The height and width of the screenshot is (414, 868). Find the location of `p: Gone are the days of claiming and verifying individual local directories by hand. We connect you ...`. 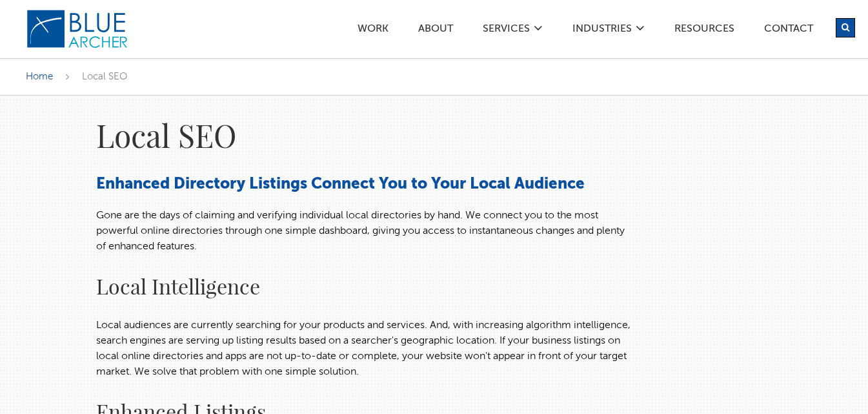

p: Gone are the days of claiming and verifying individual local directories by hand. We connect you ... is located at coordinates (364, 231).